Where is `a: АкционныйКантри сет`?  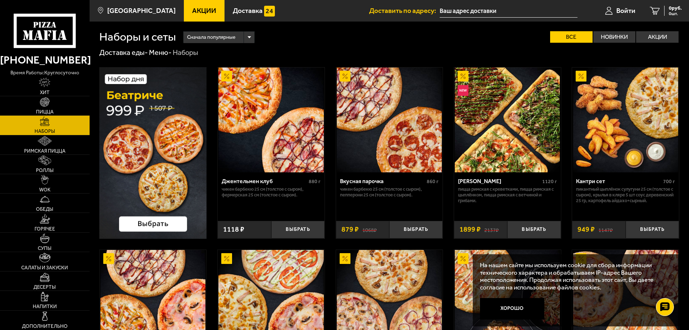
a: АкционныйКантри сет is located at coordinates (625, 120).